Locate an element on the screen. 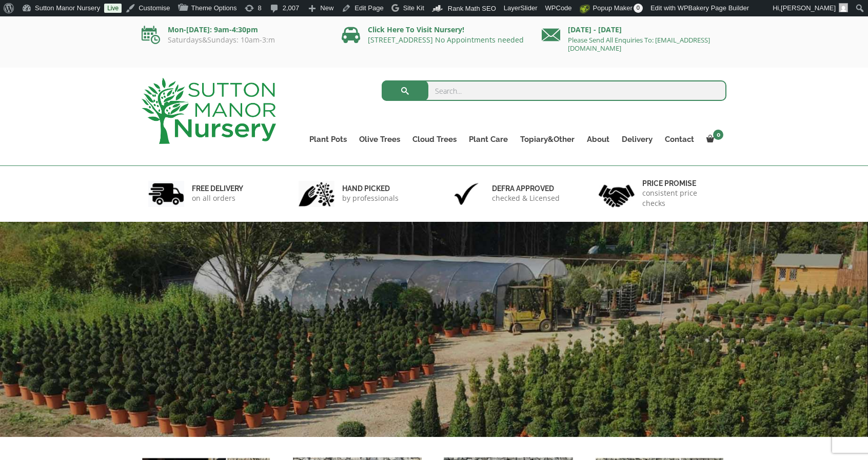  input: Search... is located at coordinates (554, 91).